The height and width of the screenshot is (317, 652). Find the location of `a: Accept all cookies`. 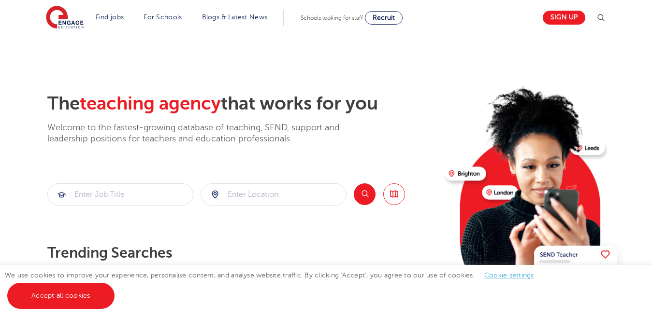

a: Accept all cookies is located at coordinates (61, 296).